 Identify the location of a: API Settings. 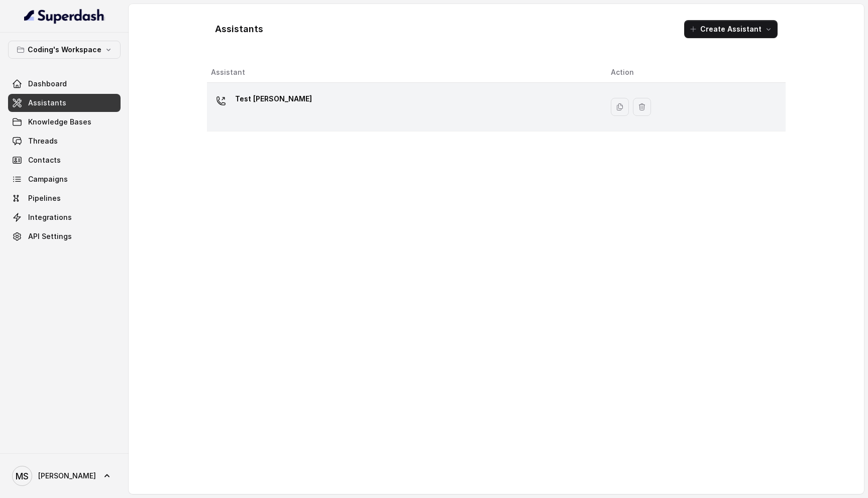
(65, 236).